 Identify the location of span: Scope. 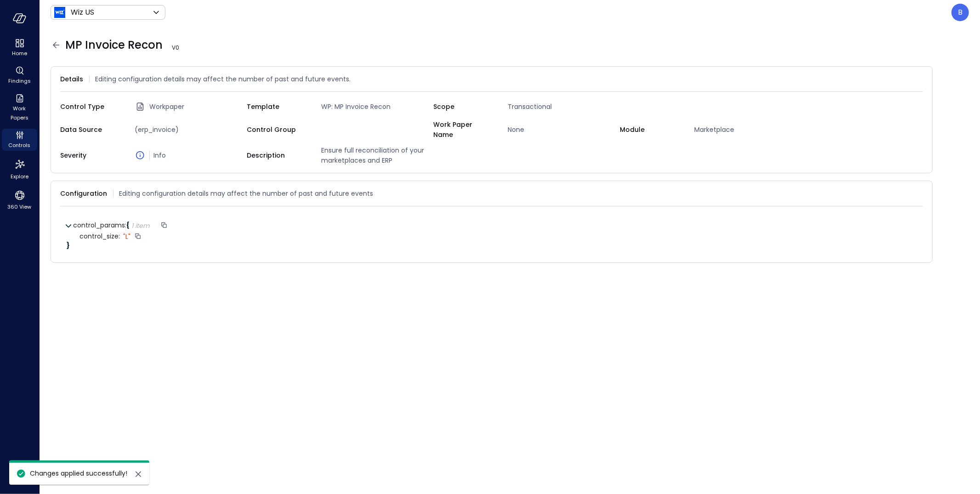
(463, 107).